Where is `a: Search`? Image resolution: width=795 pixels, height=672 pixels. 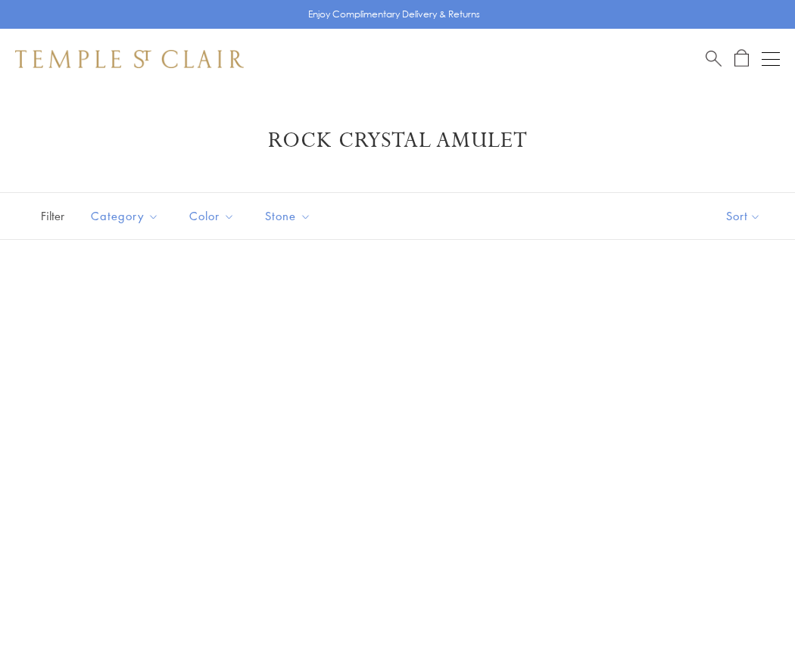 a: Search is located at coordinates (713, 59).